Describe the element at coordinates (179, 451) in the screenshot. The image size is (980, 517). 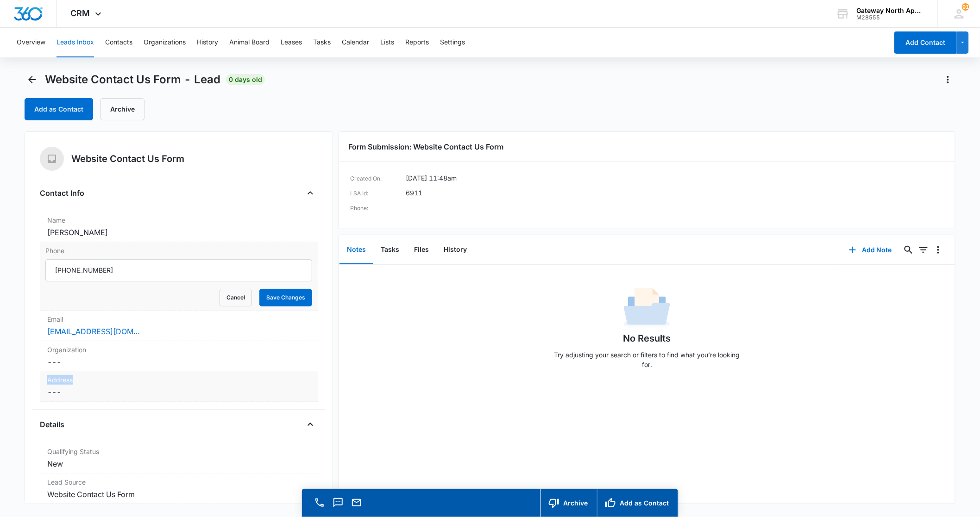
I see `label: Qualifying Status` at that location.